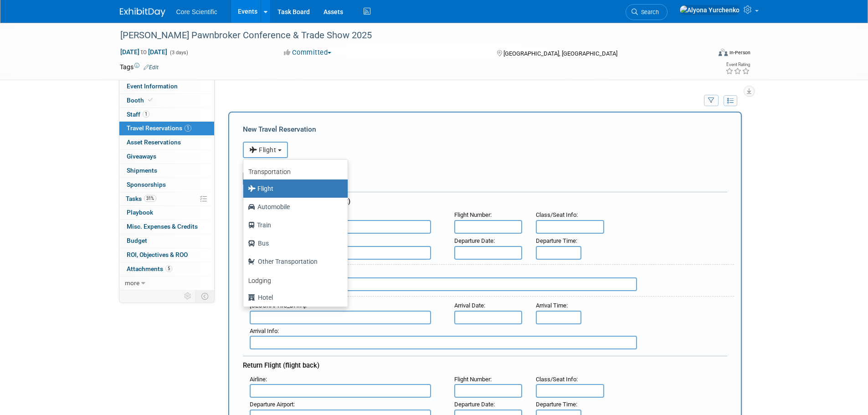 The width and height of the screenshot is (868, 415). Describe the element at coordinates (167, 156) in the screenshot. I see `a: Giveaways` at that location.